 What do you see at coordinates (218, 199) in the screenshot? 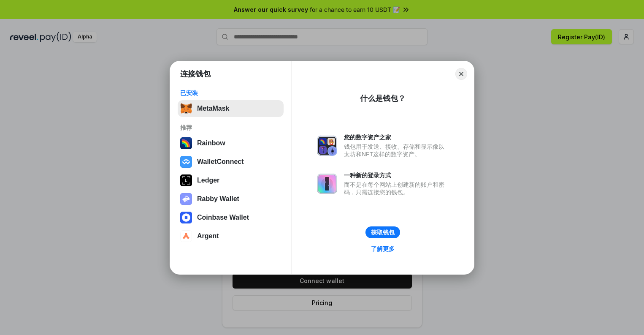
I see `div: Rabby Wallet` at bounding box center [218, 199].